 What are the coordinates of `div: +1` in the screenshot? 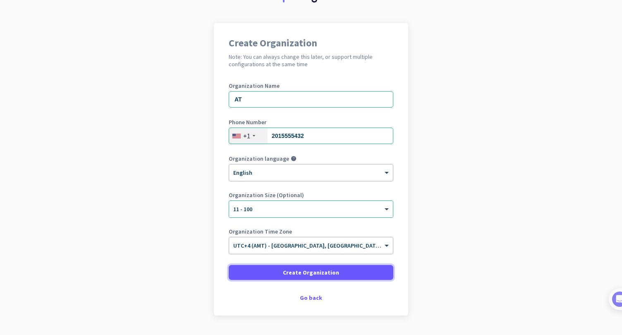 It's located at (246, 136).